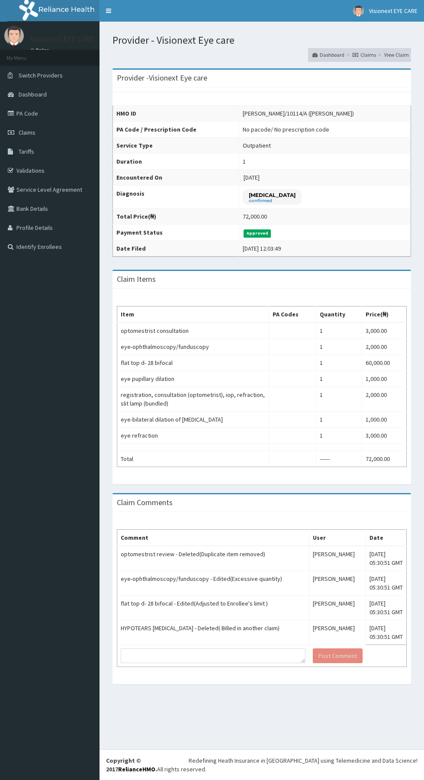 Image resolution: width=424 pixels, height=780 pixels. I want to click on th: Encountered On, so click(176, 177).